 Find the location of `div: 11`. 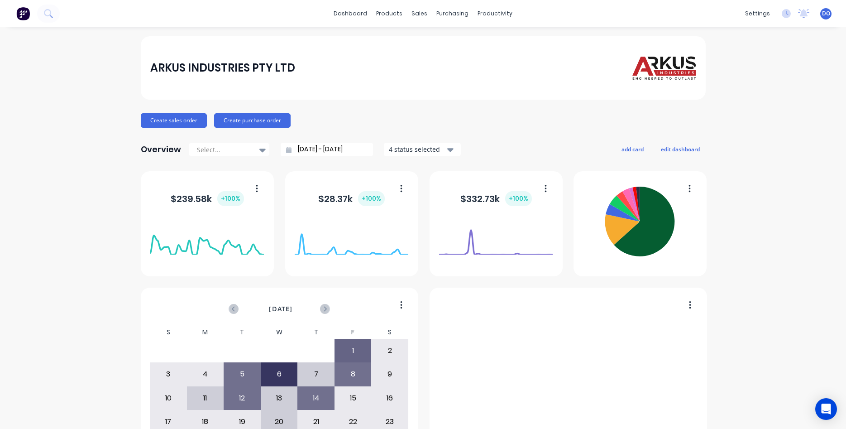

div: 11 is located at coordinates (206, 398).